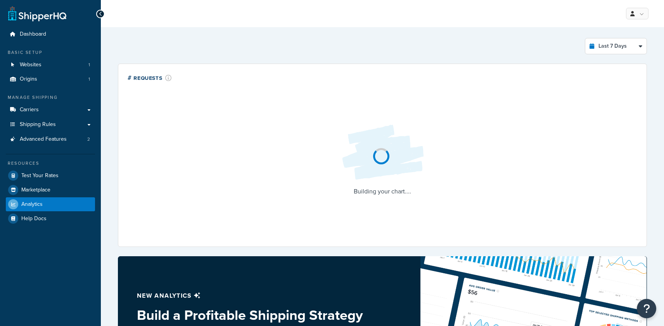 This screenshot has width=664, height=326. Describe the element at coordinates (50, 163) in the screenshot. I see `div: Resources` at that location.